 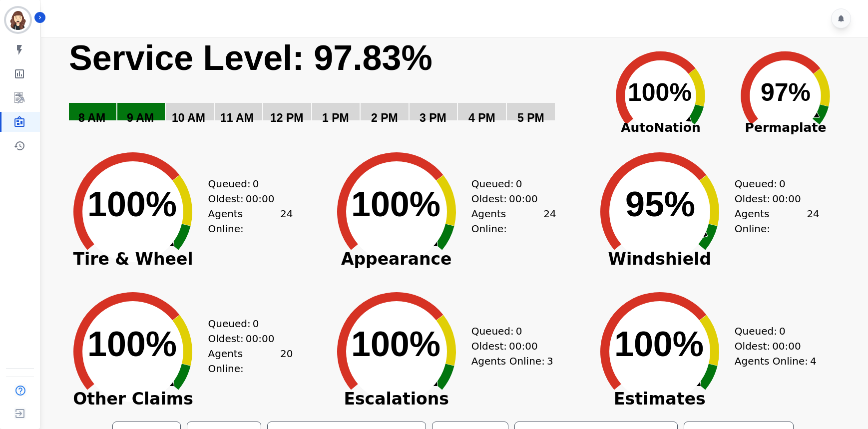 What do you see at coordinates (92, 118) in the screenshot?
I see `text: 8 AM` at bounding box center [92, 118].